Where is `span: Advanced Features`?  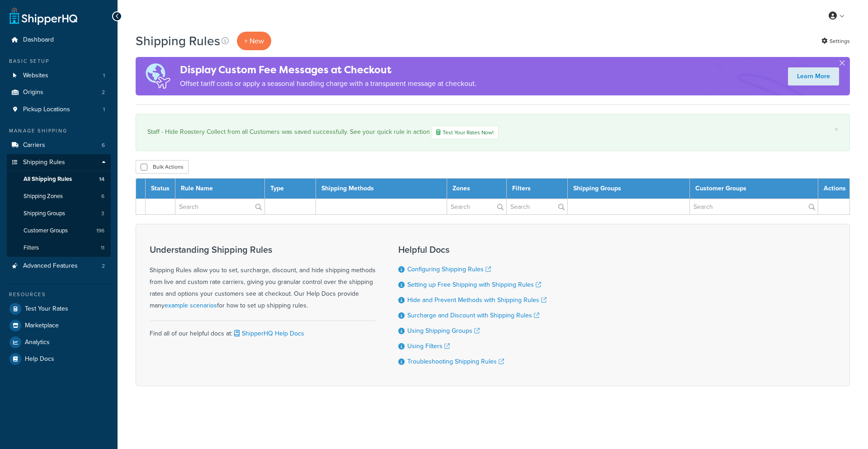
span: Advanced Features is located at coordinates (50, 266).